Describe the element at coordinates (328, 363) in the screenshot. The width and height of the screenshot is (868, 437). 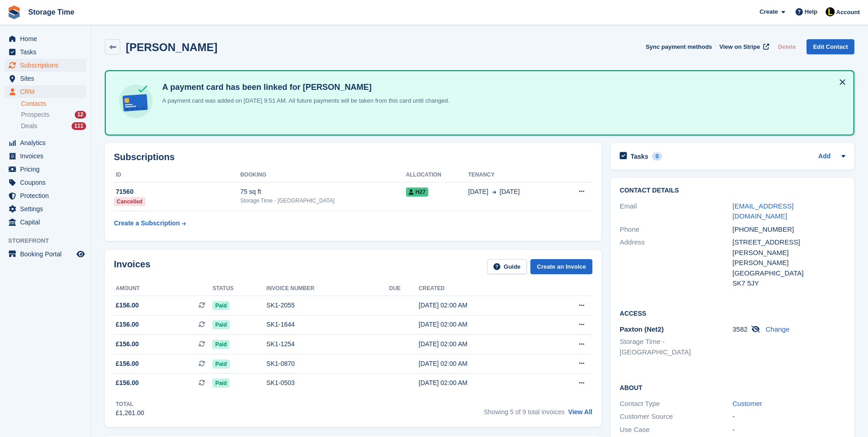
I see `div: SK1-0870` at that location.